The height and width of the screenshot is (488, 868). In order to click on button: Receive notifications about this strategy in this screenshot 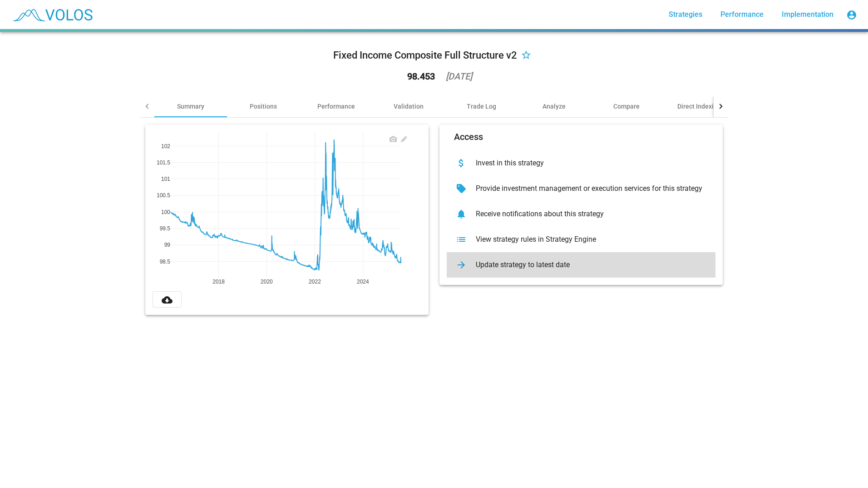, I will do `click(581, 214)`.